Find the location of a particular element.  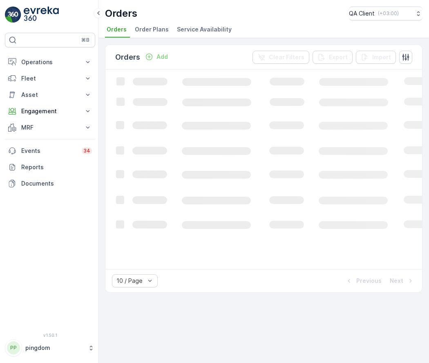

p: Next is located at coordinates (397, 281).